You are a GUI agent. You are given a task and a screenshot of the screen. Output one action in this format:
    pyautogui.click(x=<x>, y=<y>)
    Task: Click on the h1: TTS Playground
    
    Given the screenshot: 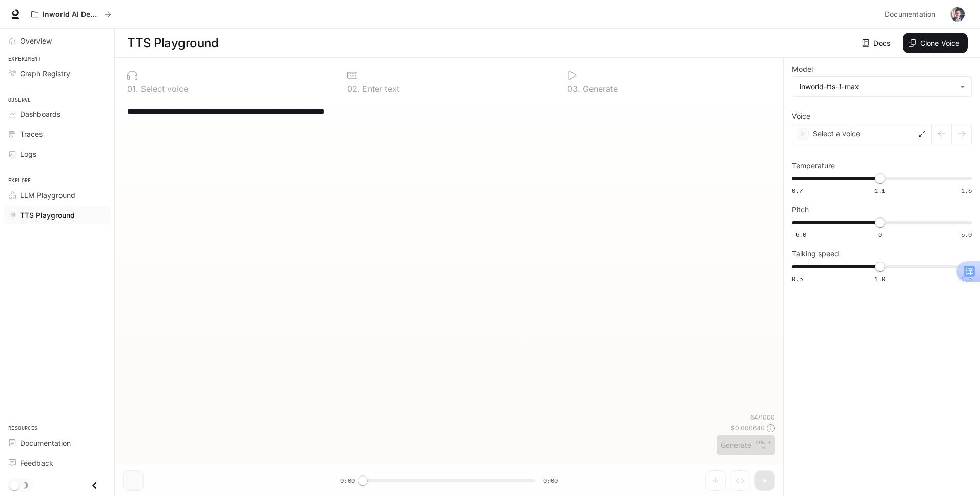 What is the action you would take?
    pyautogui.click(x=172, y=43)
    